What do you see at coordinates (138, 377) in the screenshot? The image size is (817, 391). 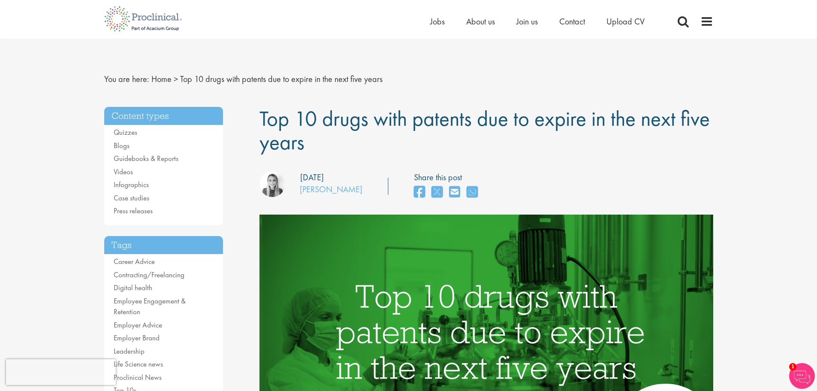 I see `a: Proclinical News` at bounding box center [138, 377].